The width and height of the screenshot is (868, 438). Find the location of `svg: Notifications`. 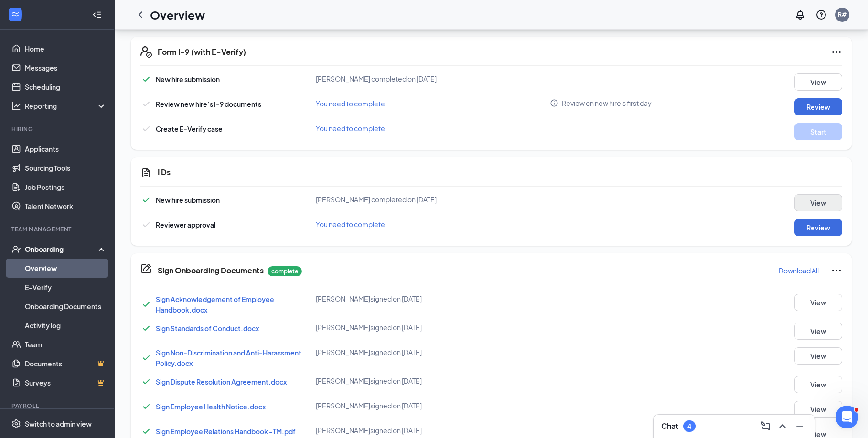

svg: Notifications is located at coordinates (800, 15).